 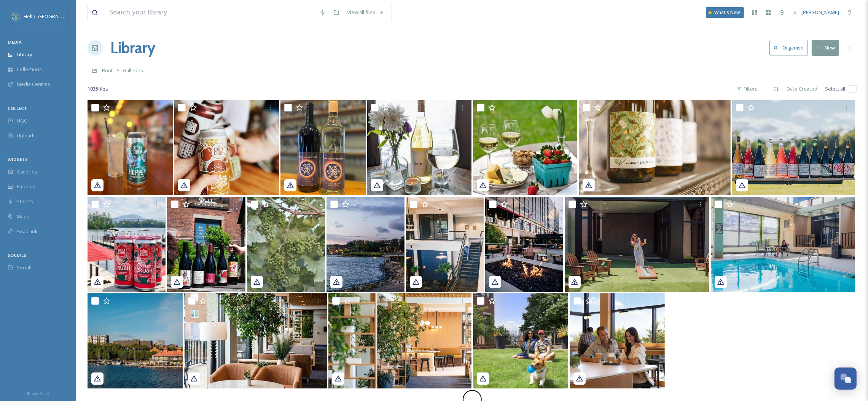 I want to click on img: 8efb3082-8563-fbc1-0e47-2ce994f6f789.jpg, so click(x=286, y=245).